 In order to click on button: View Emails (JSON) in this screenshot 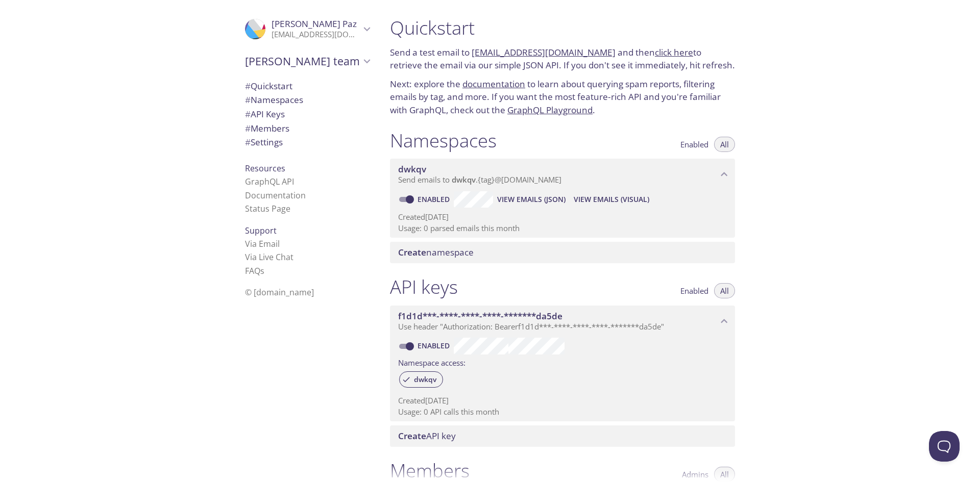, I will do `click(531, 200)`.